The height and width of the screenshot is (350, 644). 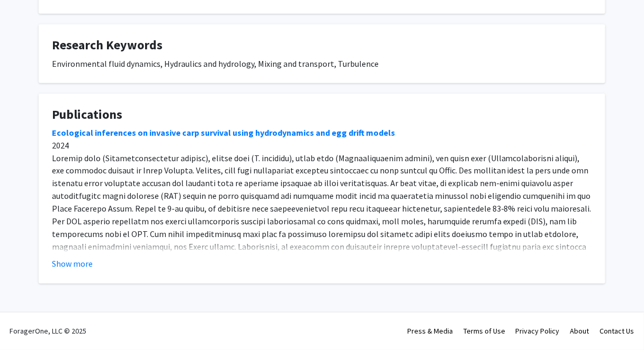 I want to click on div: Environmental fluid dynamics, Hydraulics and hydrology, Mixing and transport, Turbulence, so click(x=322, y=64).